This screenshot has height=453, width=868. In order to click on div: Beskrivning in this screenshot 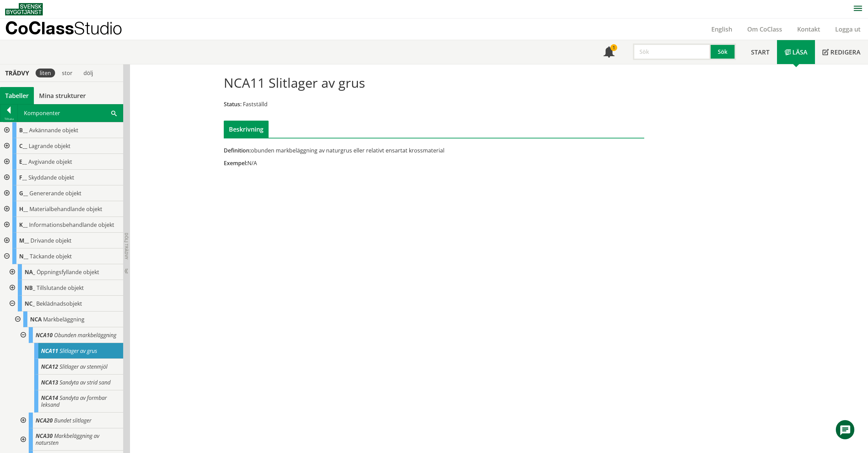, I will do `click(246, 129)`.